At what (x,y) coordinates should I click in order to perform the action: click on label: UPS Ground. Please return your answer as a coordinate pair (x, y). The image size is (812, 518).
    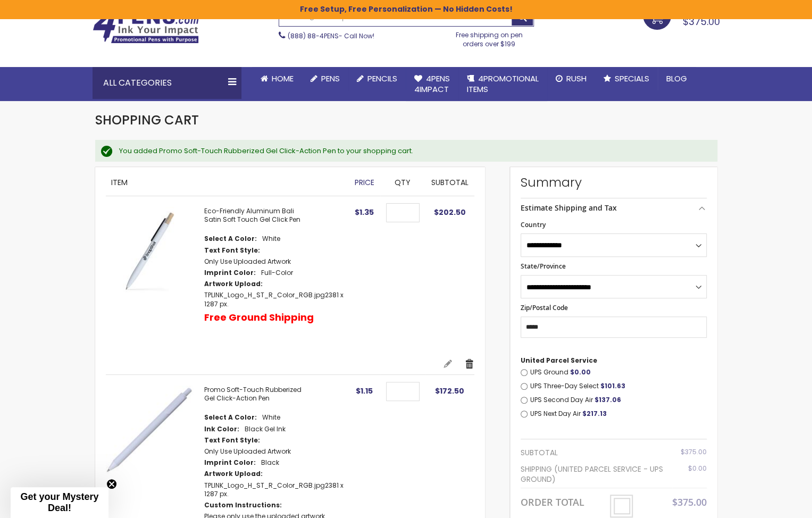
    Looking at the image, I should click on (618, 372).